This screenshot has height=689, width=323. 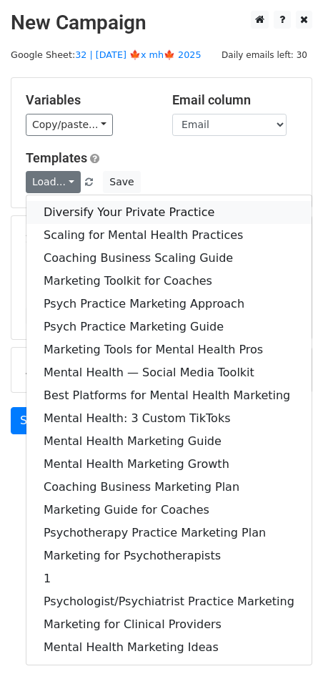 What do you see at coordinates (169, 464) in the screenshot?
I see `a: Mental Health Marketing Growth` at bounding box center [169, 464].